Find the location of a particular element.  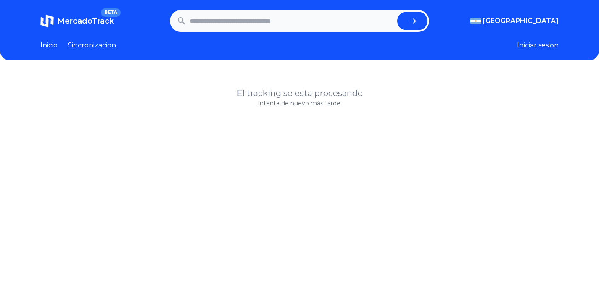

span: MercadoTrack is located at coordinates (85, 21).